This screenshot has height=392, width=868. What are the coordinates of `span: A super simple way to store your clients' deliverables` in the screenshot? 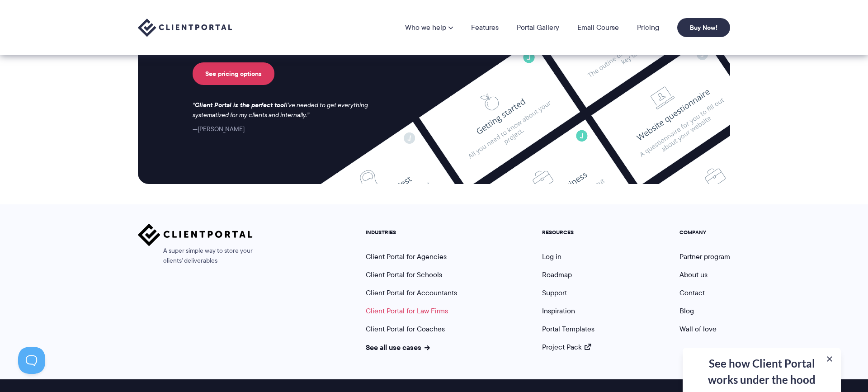 It's located at (195, 256).